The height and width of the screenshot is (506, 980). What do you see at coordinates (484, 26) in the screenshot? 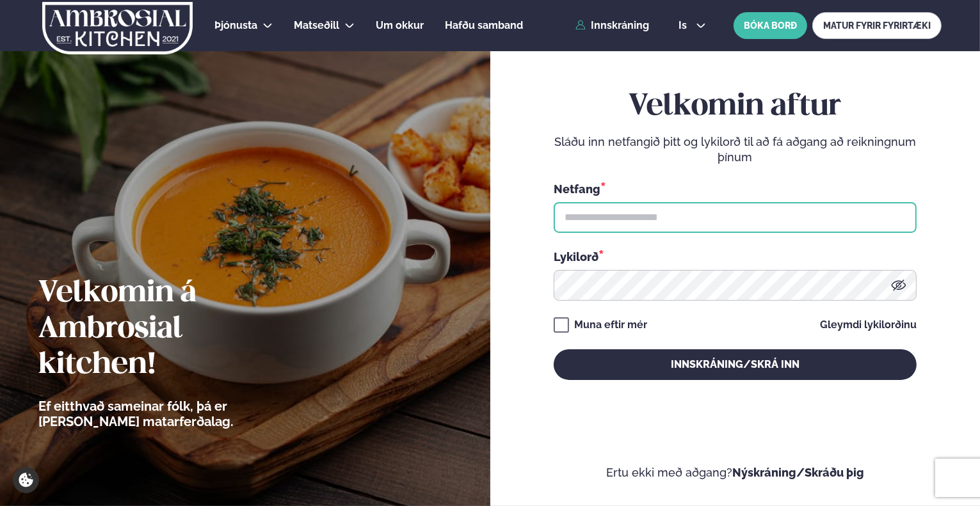
I see `a: Hafðu samband` at bounding box center [484, 26].